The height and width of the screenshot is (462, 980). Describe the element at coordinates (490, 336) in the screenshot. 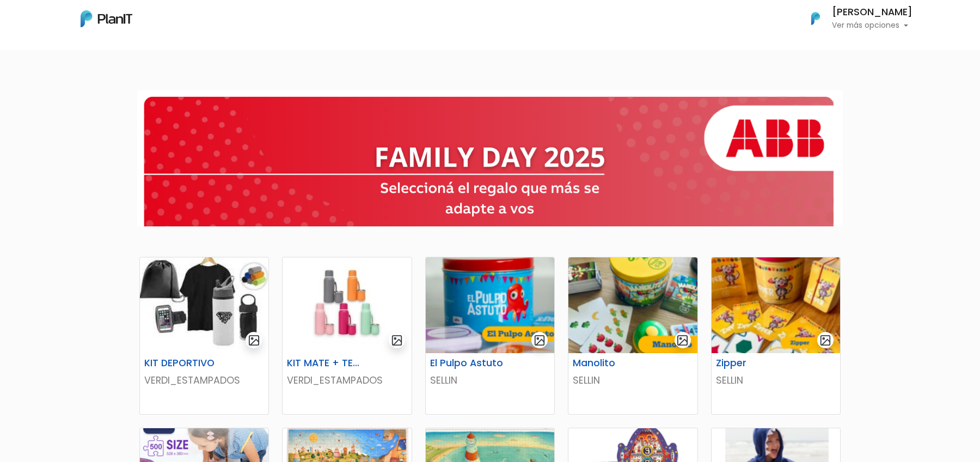

I see `a: gallery-light El Pulpo Astuto SELLIN` at that location.